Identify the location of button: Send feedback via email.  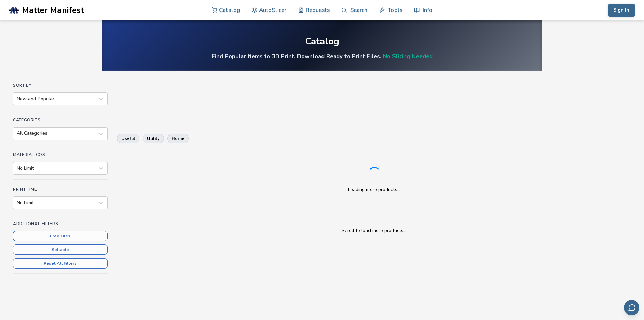
(632, 308).